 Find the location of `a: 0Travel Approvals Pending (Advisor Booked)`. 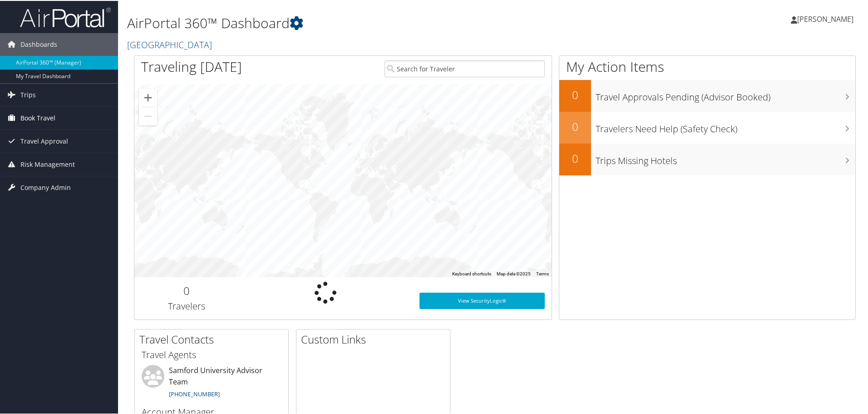

a: 0Travel Approvals Pending (Advisor Booked) is located at coordinates (707, 95).